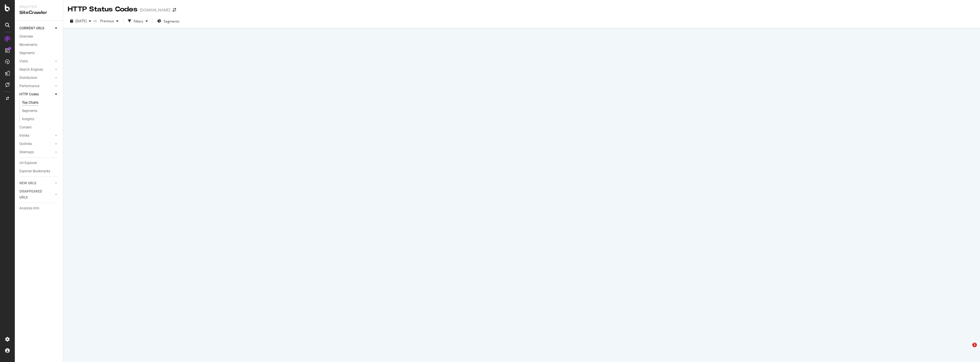  What do you see at coordinates (138, 21) in the screenshot?
I see `button: Filters` at bounding box center [138, 21].